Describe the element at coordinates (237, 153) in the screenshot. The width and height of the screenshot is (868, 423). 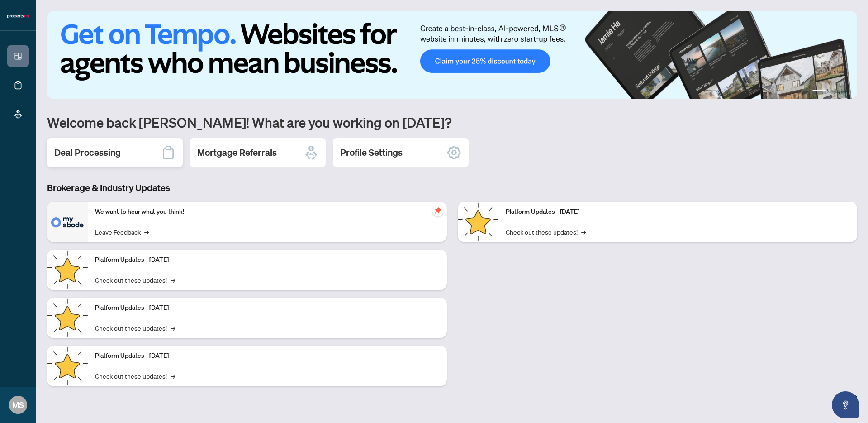
I see `h2: Mortgage Referrals` at that location.